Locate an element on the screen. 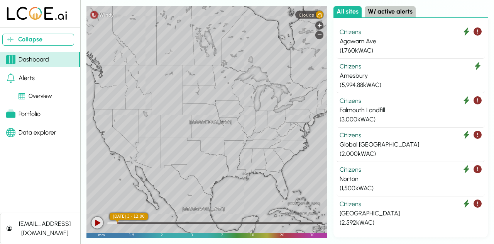 Image resolution: width=494 pixels, height=244 pixels. span: Clouds is located at coordinates (307, 15).